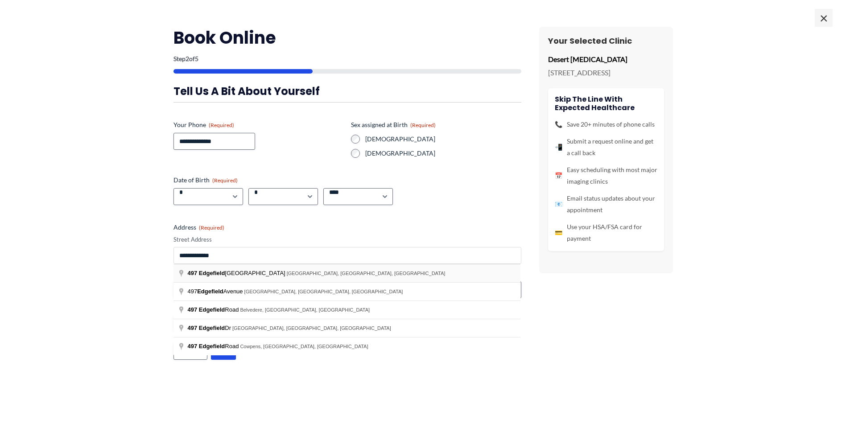 This screenshot has height=436, width=846. Describe the element at coordinates (348, 37) in the screenshot. I see `h2: Book Online` at that location.